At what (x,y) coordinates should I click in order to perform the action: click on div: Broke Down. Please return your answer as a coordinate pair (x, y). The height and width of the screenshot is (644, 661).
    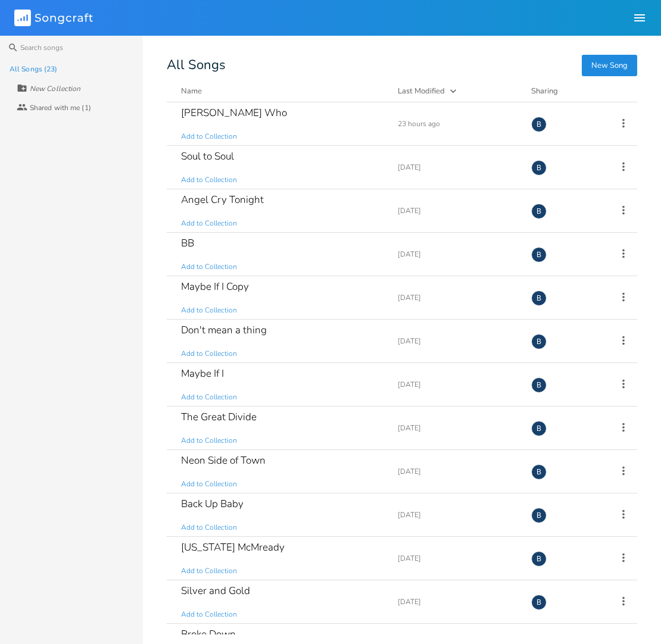
    Looking at the image, I should click on (208, 634).